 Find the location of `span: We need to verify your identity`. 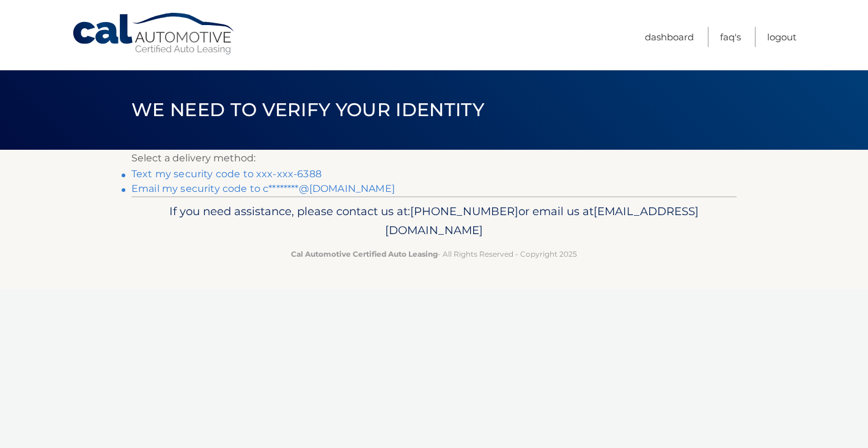

span: We need to verify your identity is located at coordinates (308, 110).